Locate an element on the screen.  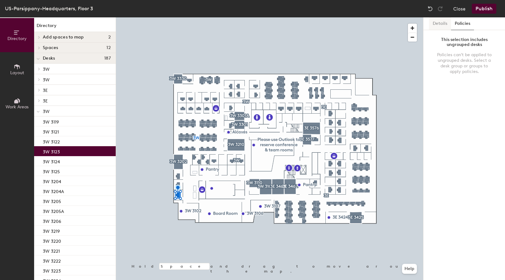
span: Add spaces to map is located at coordinates (63, 37).